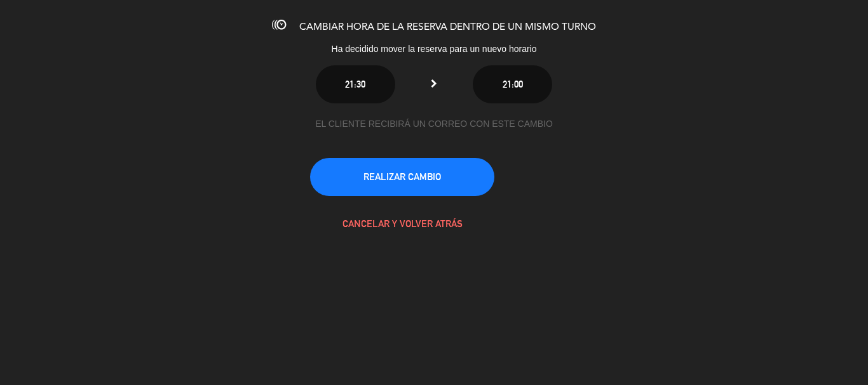 Image resolution: width=868 pixels, height=385 pixels. I want to click on span: 21:00, so click(512, 84).